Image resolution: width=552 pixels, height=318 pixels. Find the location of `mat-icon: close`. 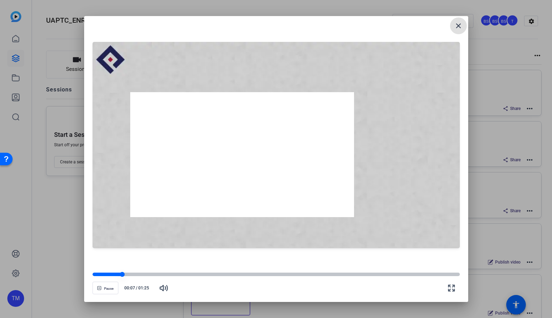

mat-icon: close is located at coordinates (459, 26).